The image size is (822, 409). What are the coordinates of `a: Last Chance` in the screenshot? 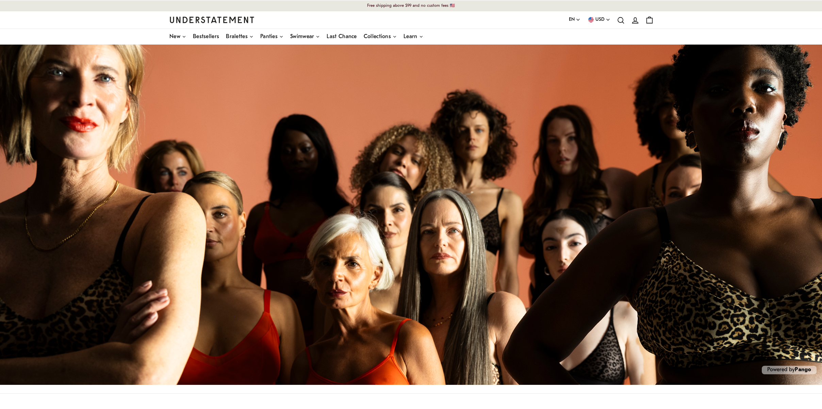 It's located at (341, 37).